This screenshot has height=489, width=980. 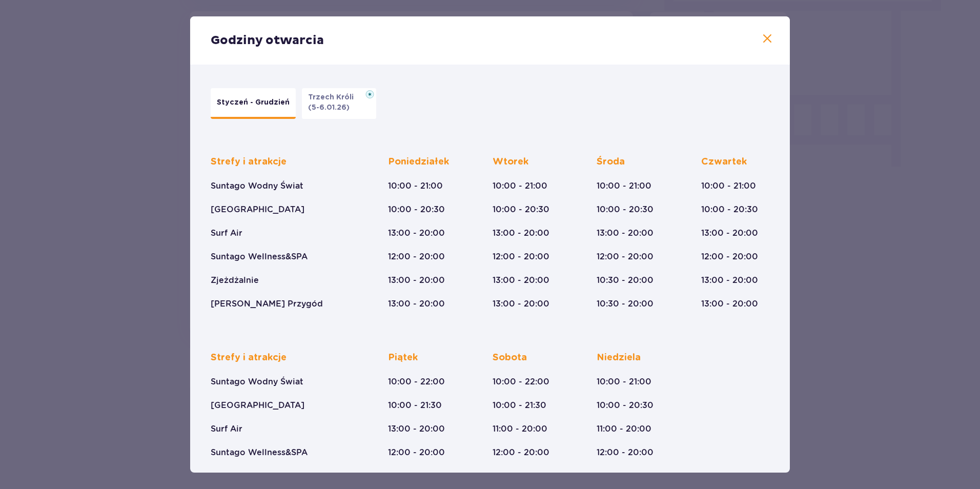 I want to click on p: Piątek, so click(x=403, y=358).